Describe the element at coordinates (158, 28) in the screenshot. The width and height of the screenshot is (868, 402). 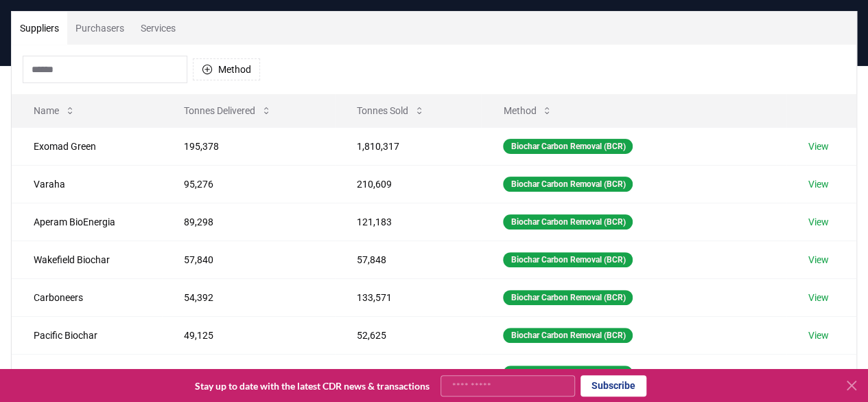
I see `button: Services` at that location.